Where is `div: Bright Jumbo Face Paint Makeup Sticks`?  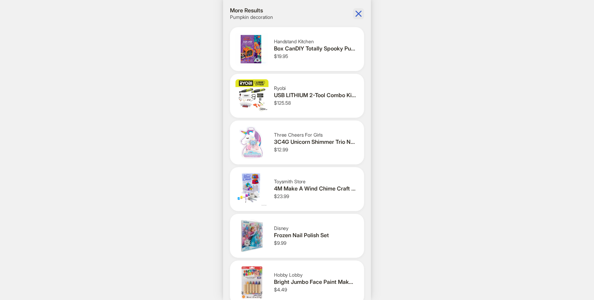
div: Bright Jumbo Face Paint Makeup Sticks is located at coordinates (315, 282).